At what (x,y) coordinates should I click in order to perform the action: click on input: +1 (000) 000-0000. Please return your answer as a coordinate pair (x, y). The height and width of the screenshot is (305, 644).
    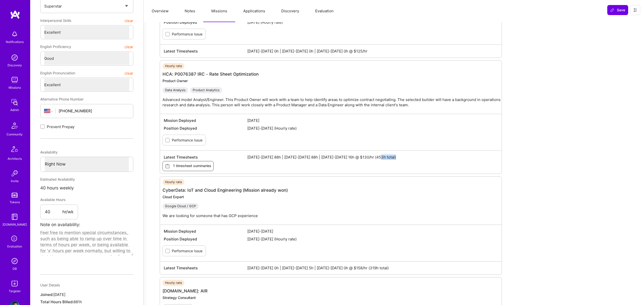
    Looking at the image, I should click on (94, 111).